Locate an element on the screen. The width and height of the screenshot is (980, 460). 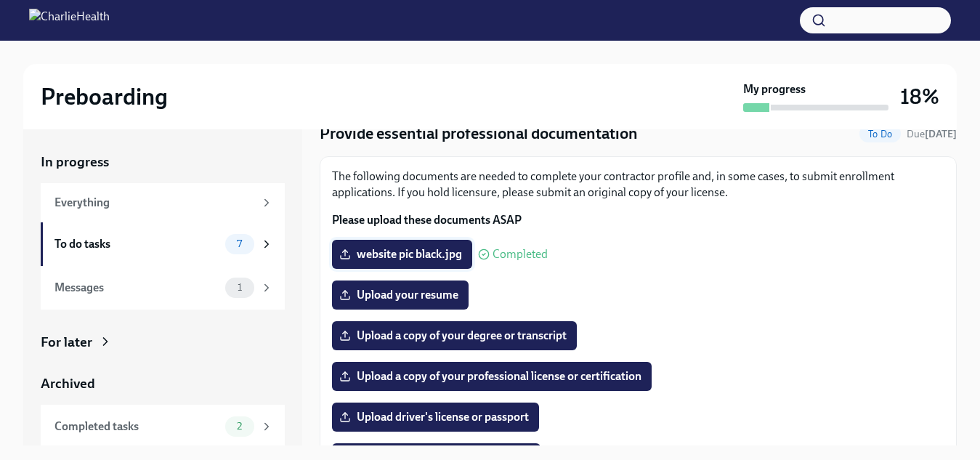
p: The following documents are needed to complete your contractor profile and, in some cases, to sub... is located at coordinates (638, 185).